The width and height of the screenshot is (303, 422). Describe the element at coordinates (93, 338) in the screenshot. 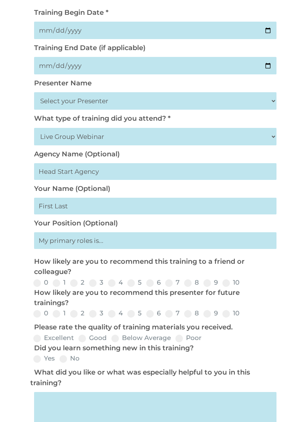

I see `label: Good` at that location.